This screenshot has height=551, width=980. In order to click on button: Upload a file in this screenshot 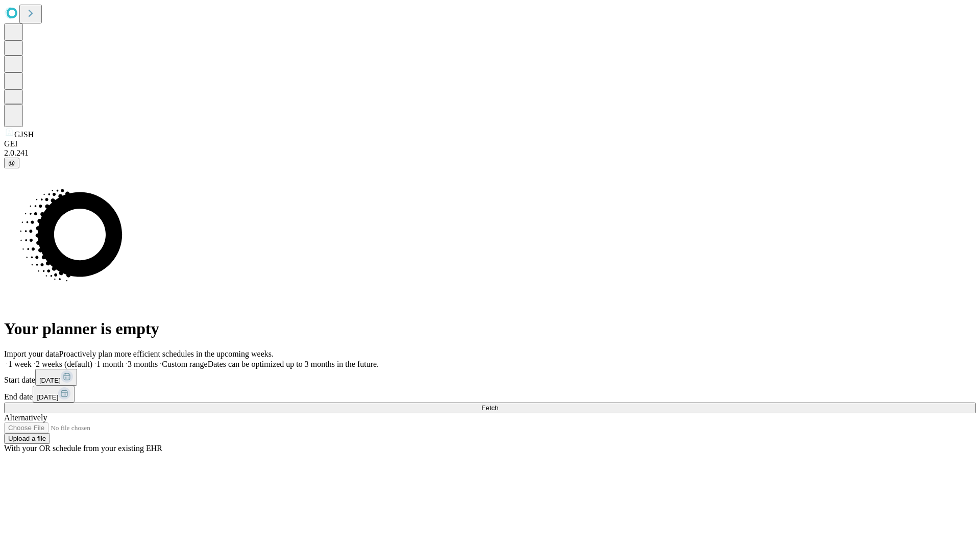, I will do `click(27, 439)`.